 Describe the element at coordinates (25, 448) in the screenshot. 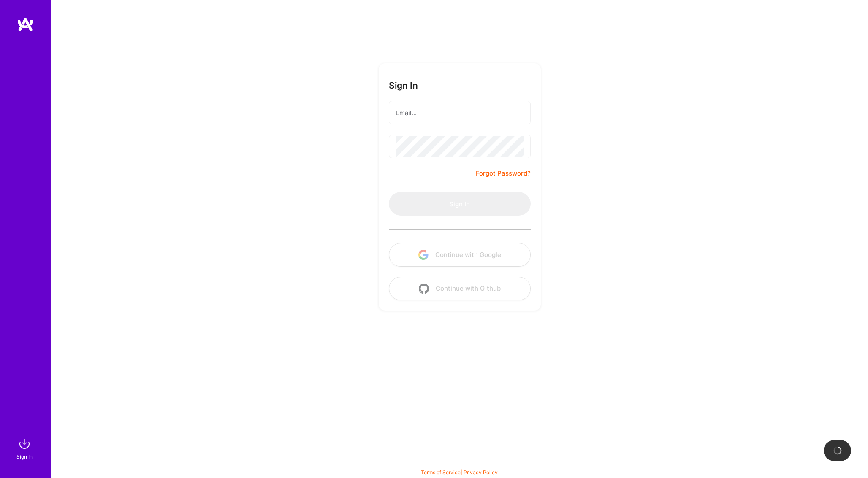

I see `a: sign inSign In` at that location.